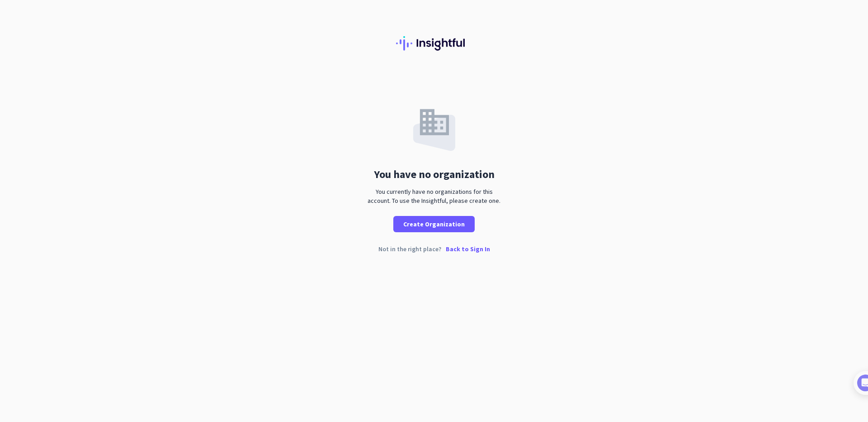 The image size is (868, 422). What do you see at coordinates (434, 43) in the screenshot?
I see `img: Insightful` at bounding box center [434, 43].